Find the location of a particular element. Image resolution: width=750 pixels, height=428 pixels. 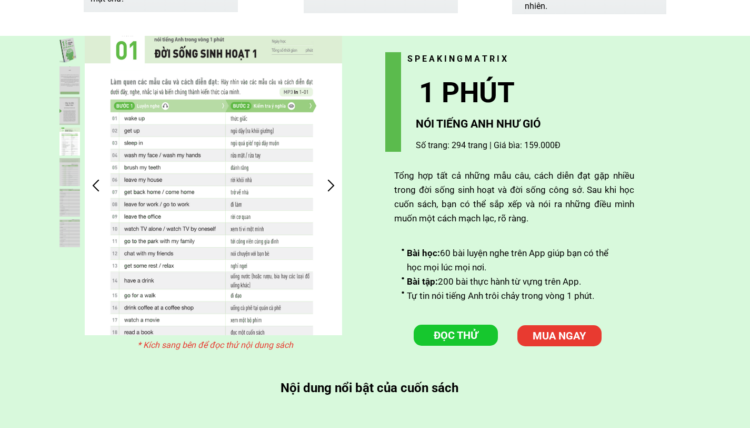

h3: S P E A K I N G M A T R I X is located at coordinates (478, 59).